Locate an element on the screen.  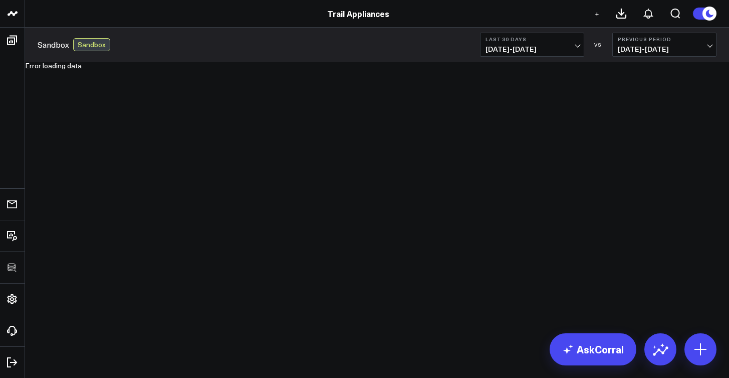
div: Error loading data is located at coordinates (377, 66).